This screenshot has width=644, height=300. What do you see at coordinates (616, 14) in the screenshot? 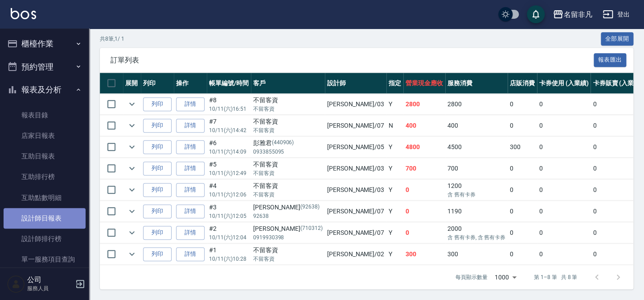
I see `button: 登出` at bounding box center [616, 14].